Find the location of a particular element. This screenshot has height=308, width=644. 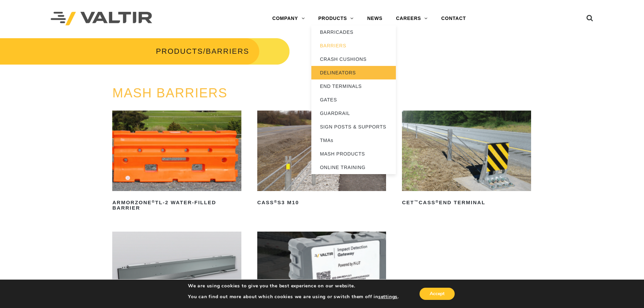

h2: CASS S3 M10 is located at coordinates (322, 203).